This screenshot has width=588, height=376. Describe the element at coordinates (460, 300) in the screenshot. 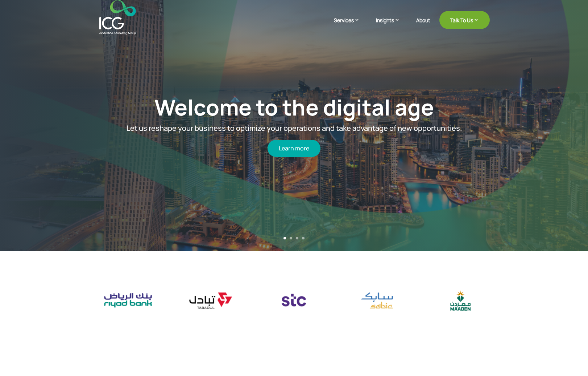

I see `img: maaden logo` at that location.